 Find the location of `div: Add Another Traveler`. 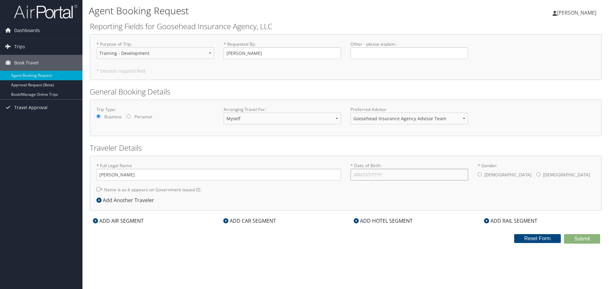

div: Add Another Traveler is located at coordinates (127, 200).